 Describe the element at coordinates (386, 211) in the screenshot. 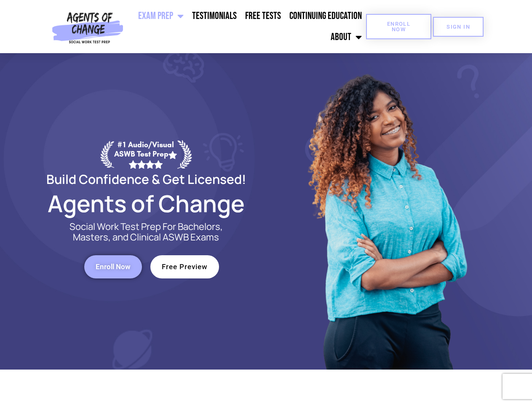

I see `img: Website Image 1 (1)` at that location.